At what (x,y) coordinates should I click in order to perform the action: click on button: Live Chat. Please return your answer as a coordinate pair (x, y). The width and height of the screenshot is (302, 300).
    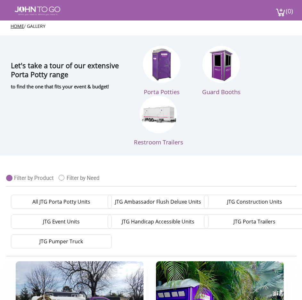
    Looking at the image, I should click on (289, 287).